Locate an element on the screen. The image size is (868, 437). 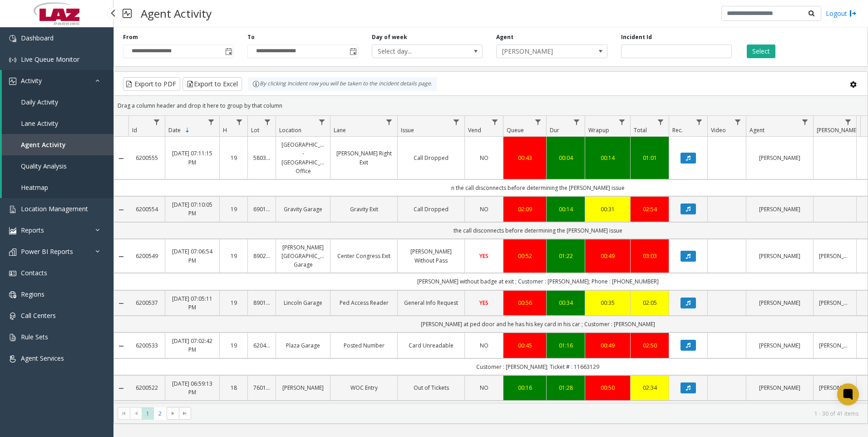
a: Wrapup Filter Menu is located at coordinates (622, 122).